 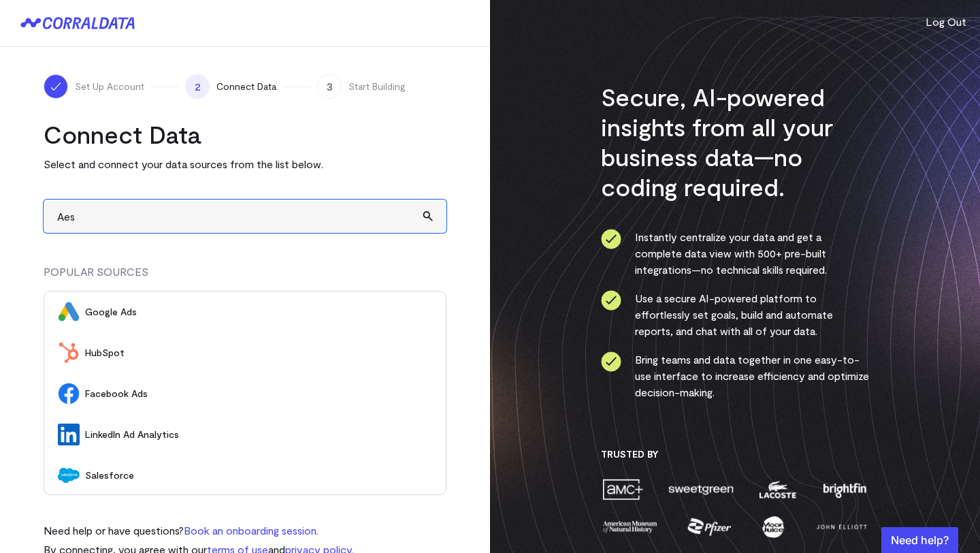 What do you see at coordinates (68, 352) in the screenshot?
I see `img: HubSpot` at bounding box center [68, 352].